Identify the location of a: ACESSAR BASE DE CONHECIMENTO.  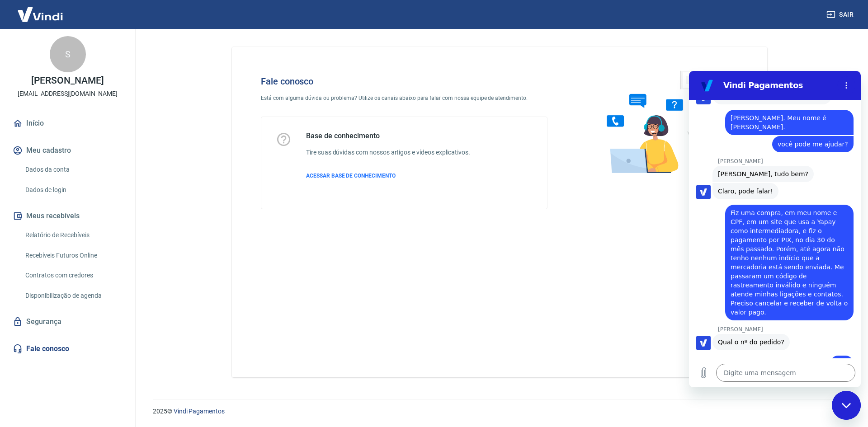
(388, 176).